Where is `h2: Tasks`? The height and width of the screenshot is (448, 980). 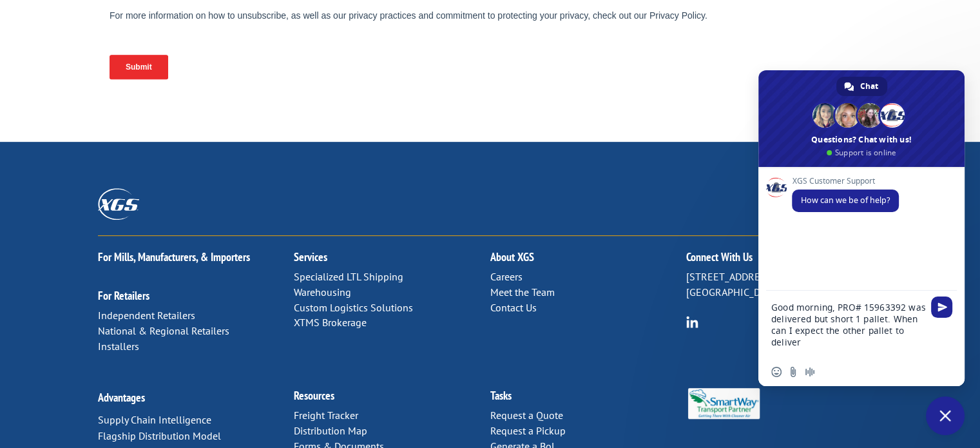
h2: Tasks is located at coordinates (587, 399).